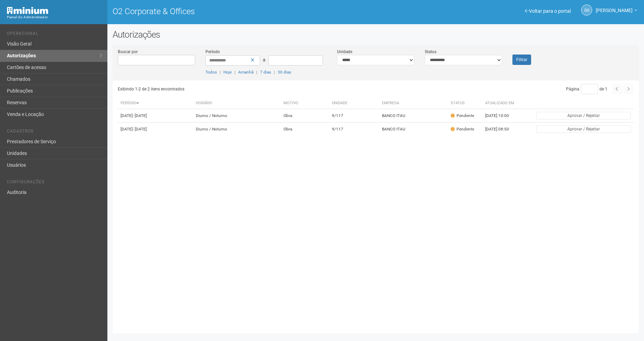  What do you see at coordinates (548, 11) in the screenshot?
I see `a: Voltar para o portal` at bounding box center [548, 11].